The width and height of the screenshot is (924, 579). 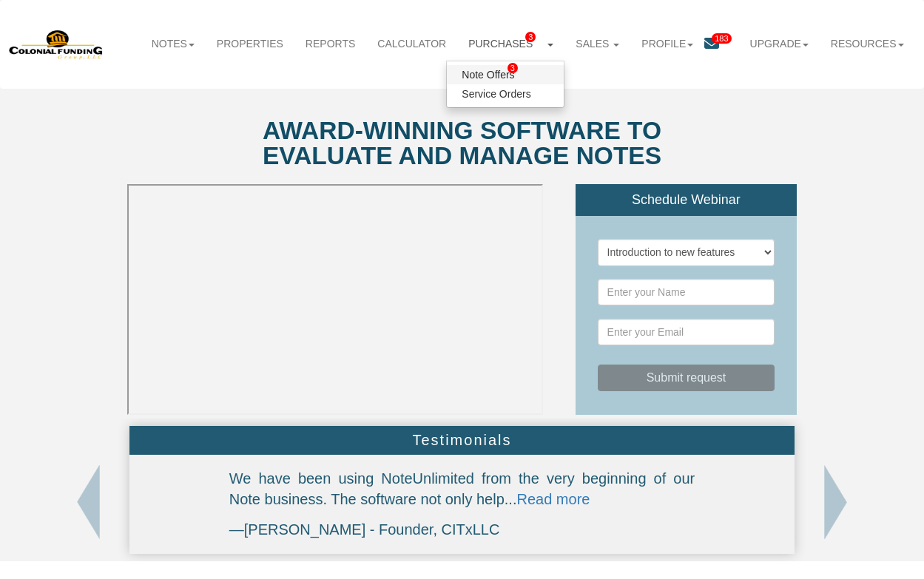 I want to click on a: Purchases3, so click(x=511, y=44).